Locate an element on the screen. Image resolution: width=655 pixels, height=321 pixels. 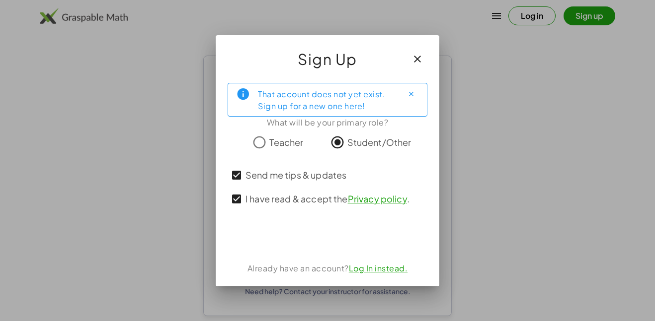
span: Send me tips & updates is located at coordinates (296, 175).